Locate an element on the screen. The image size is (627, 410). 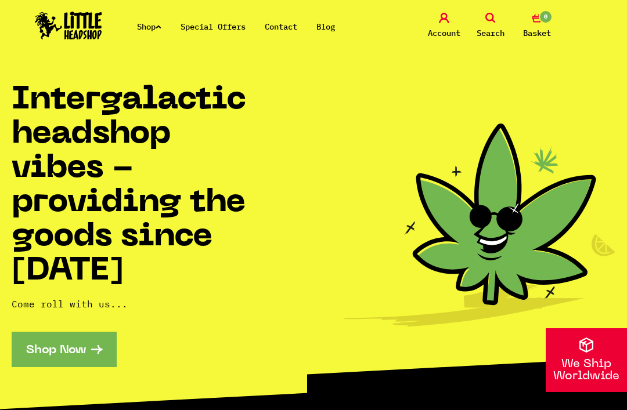
a: Special Offers is located at coordinates (213, 27).